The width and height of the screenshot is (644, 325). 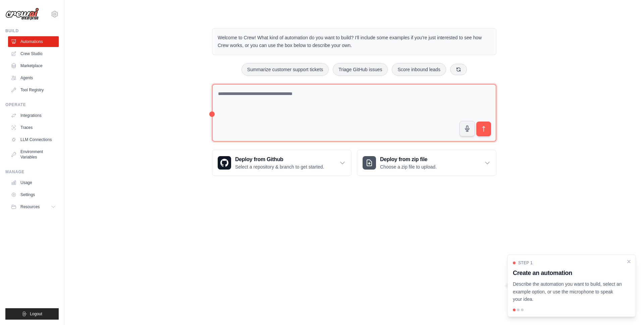 I want to click on h3: Deploy from zip file, so click(x=408, y=159).